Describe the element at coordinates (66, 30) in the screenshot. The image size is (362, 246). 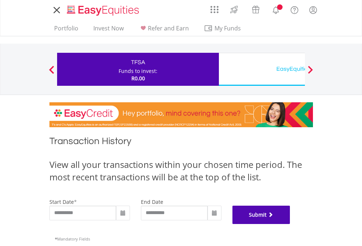
I see `a: Portfolio` at that location.